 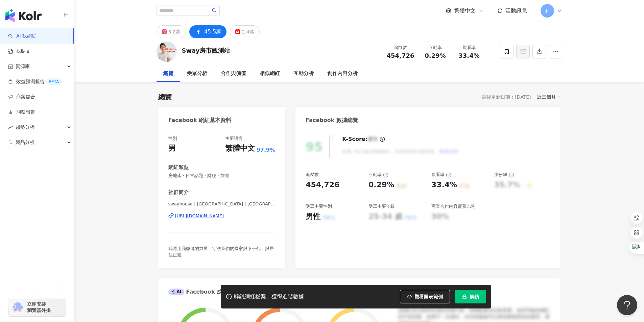 What do you see at coordinates (171, 32) in the screenshot?
I see `button: 3.2萬` at bounding box center [171, 32].